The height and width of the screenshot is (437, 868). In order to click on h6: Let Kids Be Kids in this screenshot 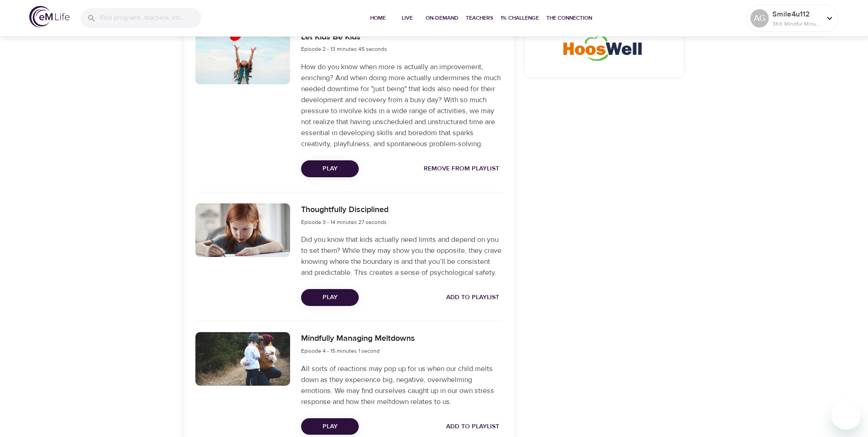, I will do `click(344, 37)`.